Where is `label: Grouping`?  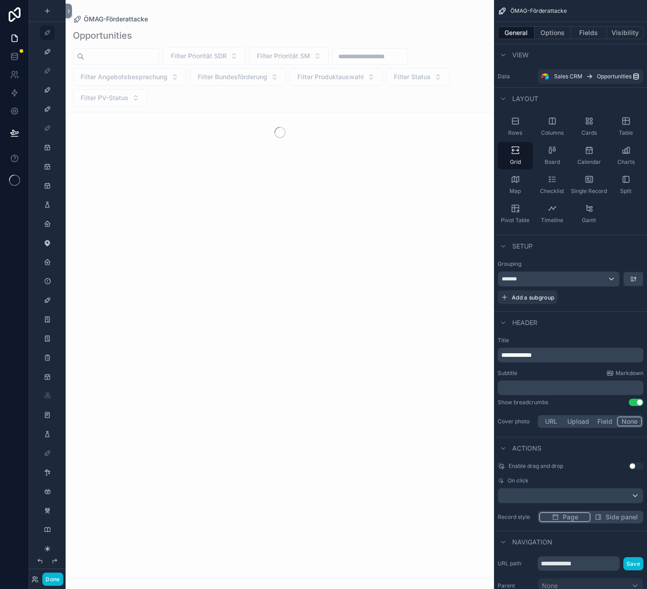 label: Grouping is located at coordinates (509, 264).